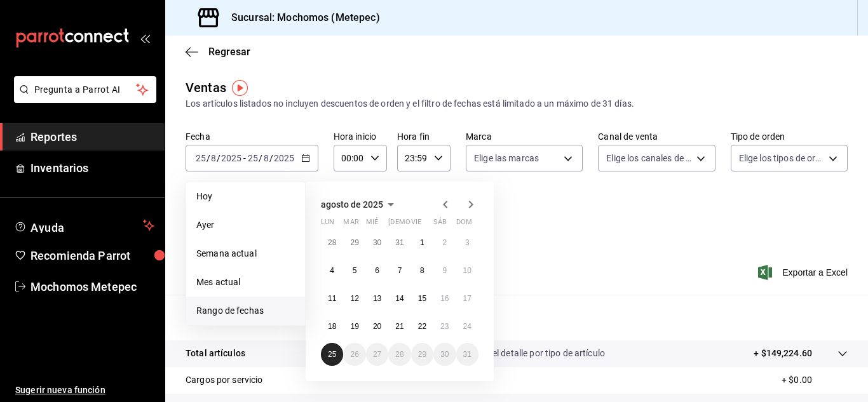  What do you see at coordinates (206, 88) in the screenshot?
I see `div: Ventas` at bounding box center [206, 88].